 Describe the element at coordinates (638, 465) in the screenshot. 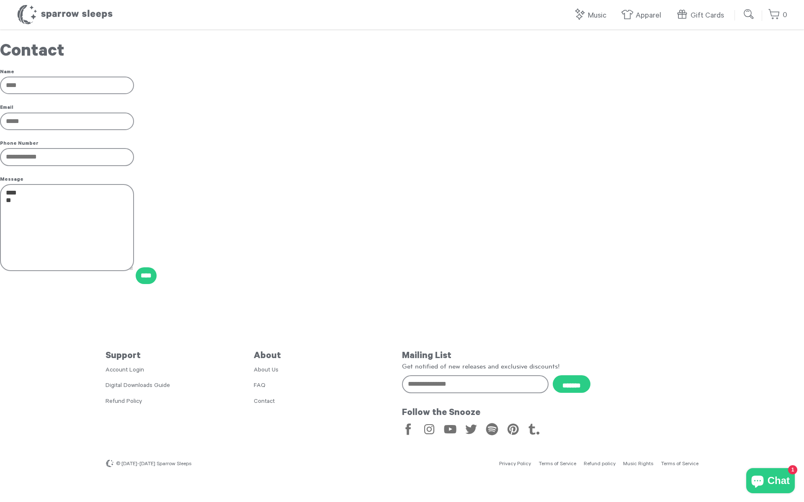

I see `a: Music Rights` at that location.